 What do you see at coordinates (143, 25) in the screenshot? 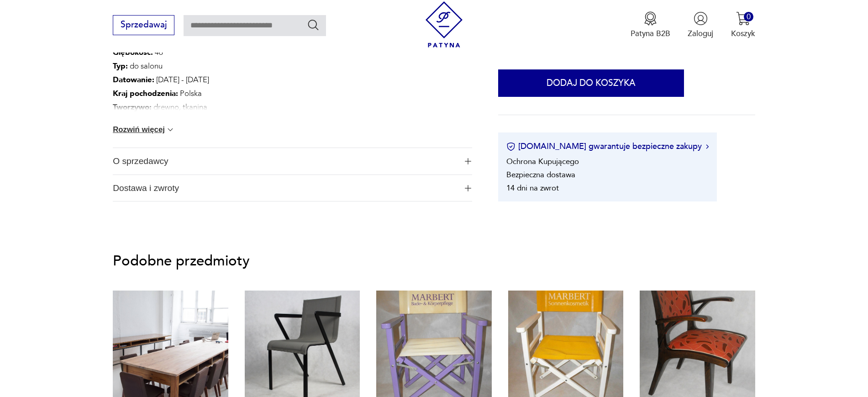
I see `button: Sprzedawaj` at bounding box center [143, 25].